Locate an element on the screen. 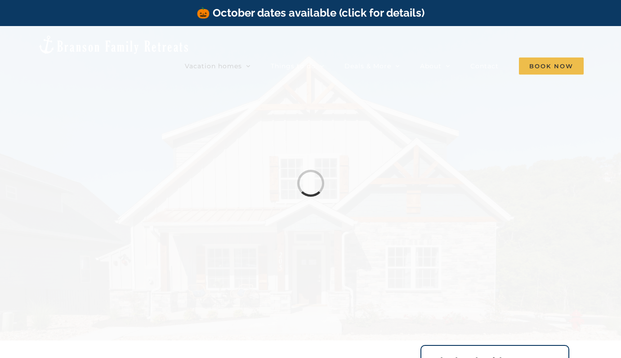 The image size is (621, 358). a: Book Now is located at coordinates (551, 66).